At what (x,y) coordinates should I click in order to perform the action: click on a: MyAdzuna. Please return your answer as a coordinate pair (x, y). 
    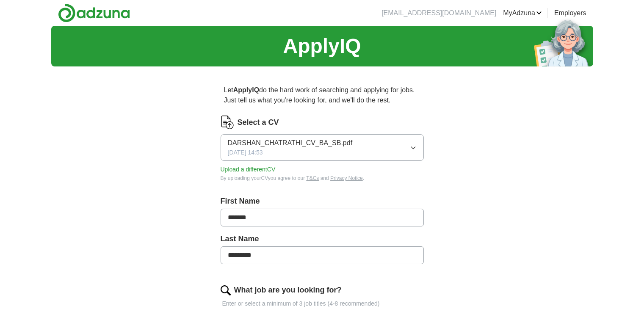
    Looking at the image, I should click on (523, 13).